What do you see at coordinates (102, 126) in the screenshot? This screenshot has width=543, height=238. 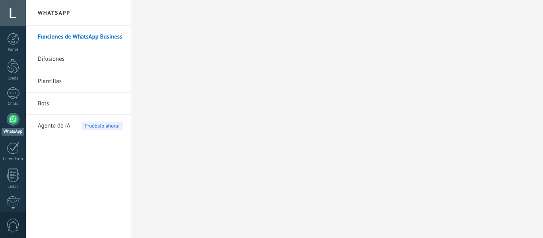 I see `span: Pruébalo ahora!` at bounding box center [102, 126].